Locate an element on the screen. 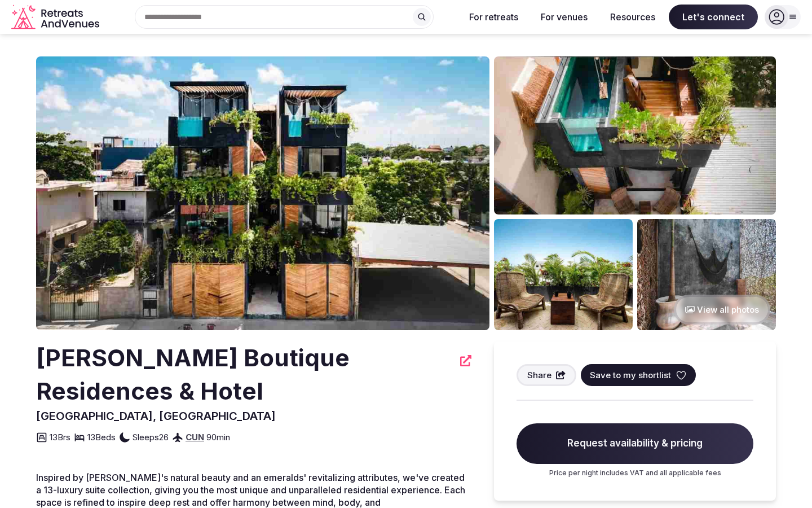 This screenshot has width=812, height=508. svg: Retreats and Venues company logo is located at coordinates (56, 17).